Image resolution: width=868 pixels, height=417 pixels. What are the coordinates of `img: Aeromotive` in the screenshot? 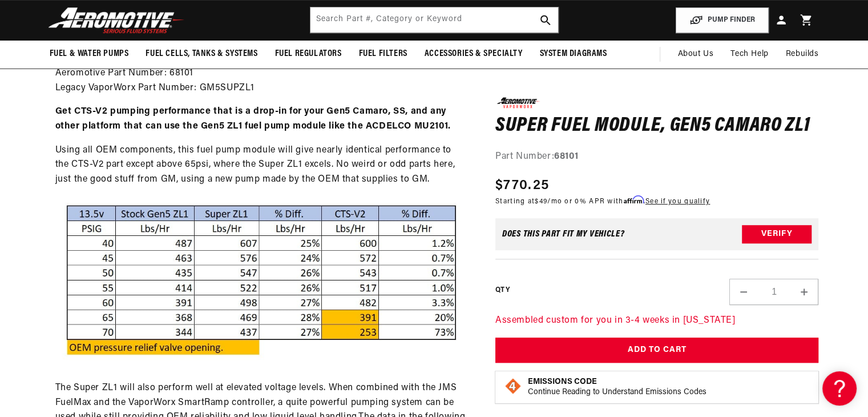 It's located at (117, 20).